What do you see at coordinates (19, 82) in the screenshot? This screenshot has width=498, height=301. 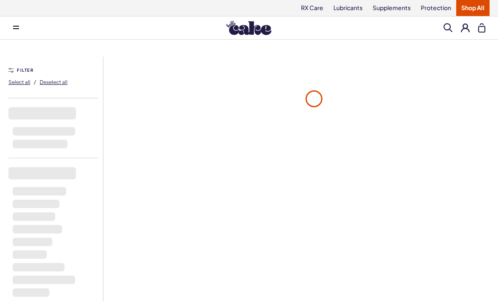 I see `span: Select all` at bounding box center [19, 82].